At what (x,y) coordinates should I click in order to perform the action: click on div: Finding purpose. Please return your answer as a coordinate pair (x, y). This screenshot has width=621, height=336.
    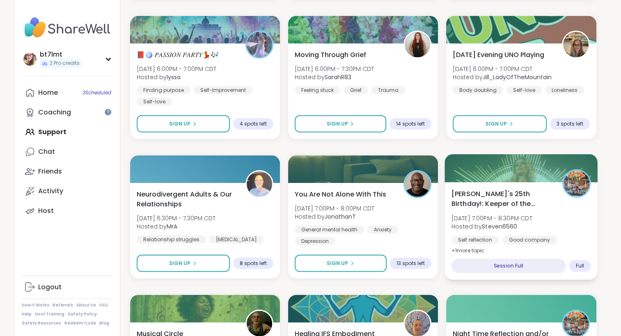
    Looking at the image, I should click on (163, 90).